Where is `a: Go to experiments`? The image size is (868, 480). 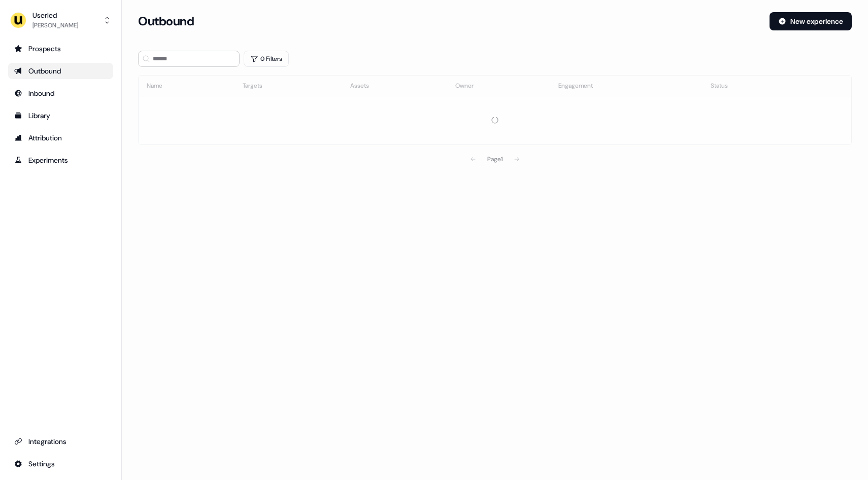 a: Go to experiments is located at coordinates (60, 160).